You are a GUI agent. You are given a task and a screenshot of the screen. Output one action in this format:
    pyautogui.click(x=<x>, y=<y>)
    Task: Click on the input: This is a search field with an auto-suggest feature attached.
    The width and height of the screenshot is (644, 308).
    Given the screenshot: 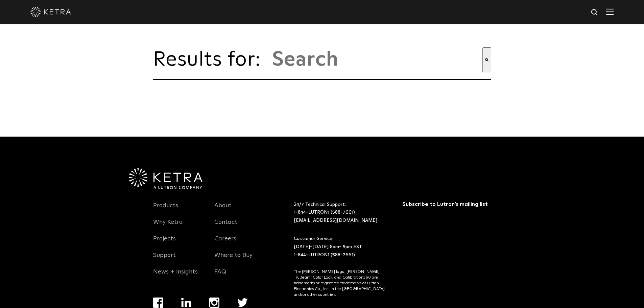 What is the action you would take?
    pyautogui.click(x=377, y=60)
    